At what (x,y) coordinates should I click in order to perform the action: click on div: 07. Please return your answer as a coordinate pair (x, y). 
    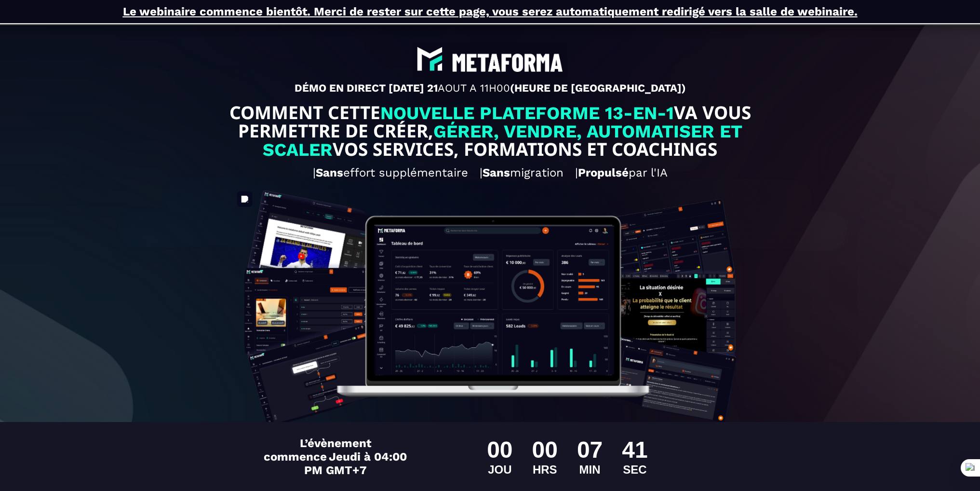
    Looking at the image, I should click on (590, 449).